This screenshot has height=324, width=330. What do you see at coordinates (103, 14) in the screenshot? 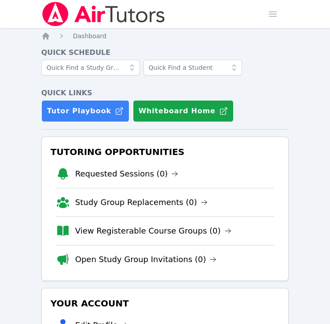
I see `img: Air Tutors` at bounding box center [103, 14].